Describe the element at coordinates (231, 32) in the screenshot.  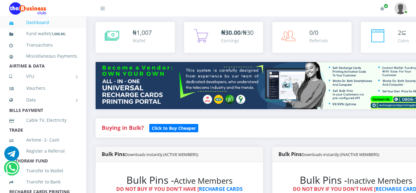
I see `b: ₦30.00` at that location.